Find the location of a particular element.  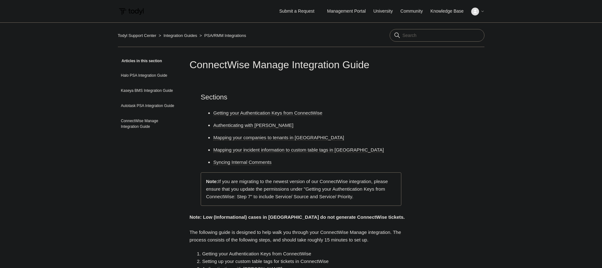

strong: Note: is located at coordinates (212, 181).